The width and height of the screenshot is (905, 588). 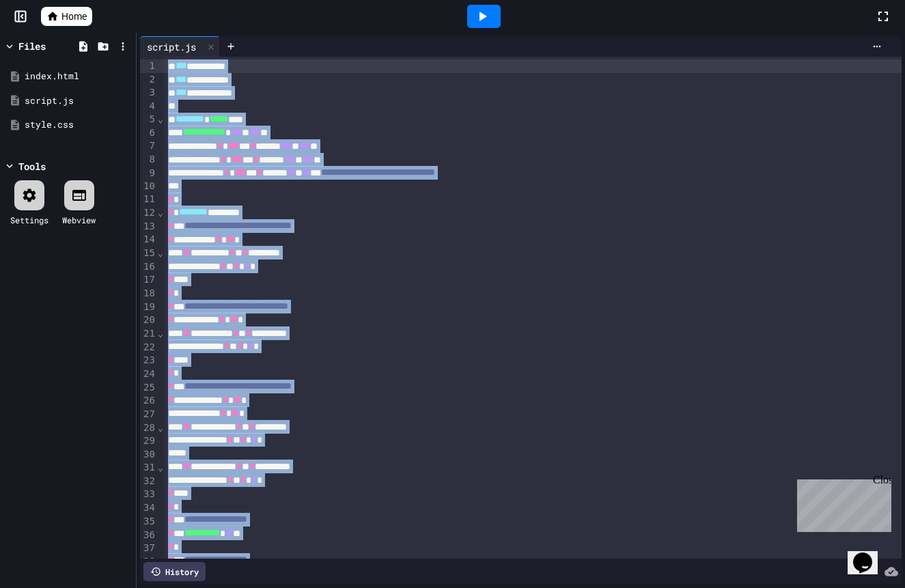 What do you see at coordinates (148, 374) in the screenshot?
I see `div: 24` at bounding box center [148, 374].